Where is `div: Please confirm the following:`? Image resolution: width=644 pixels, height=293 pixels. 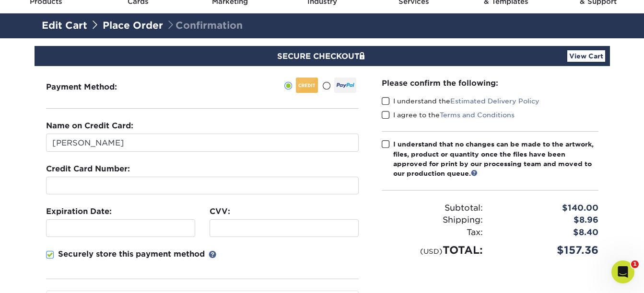 div: Please confirm the following: is located at coordinates (490, 83).